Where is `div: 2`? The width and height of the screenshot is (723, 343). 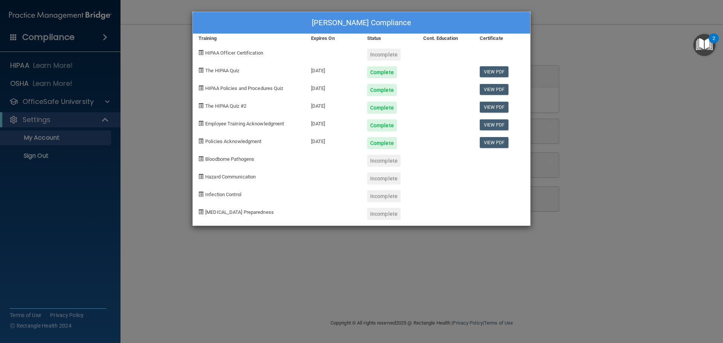 div: 2 is located at coordinates (714, 43).